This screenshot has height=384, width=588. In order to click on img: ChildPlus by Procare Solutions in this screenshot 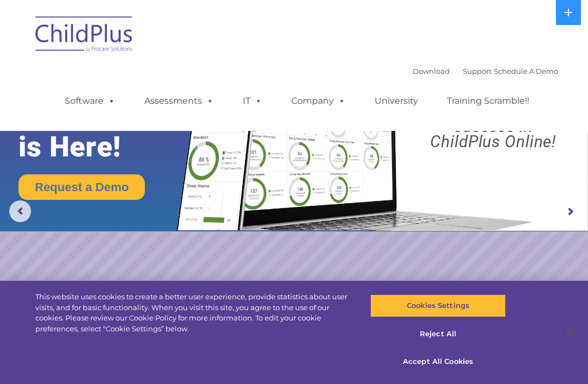, I will do `click(84, 36)`.